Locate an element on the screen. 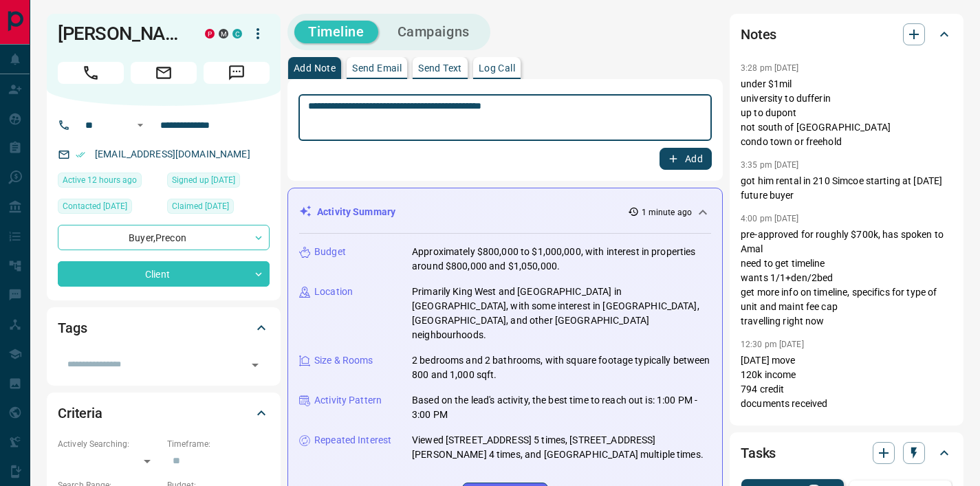 This screenshot has width=980, height=486. div: Wed Apr 26 2023 is located at coordinates (218, 208).